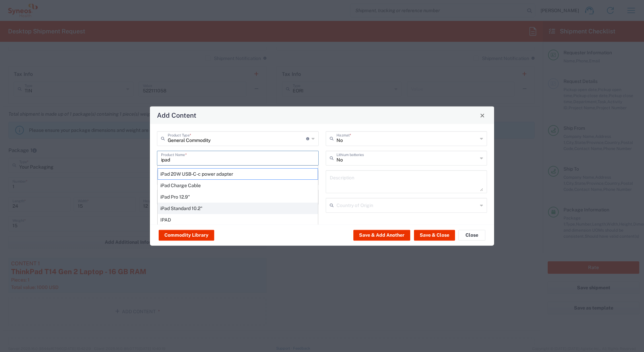 This screenshot has width=644, height=352. I want to click on div: iPad Standard 10.2", so click(238, 208).